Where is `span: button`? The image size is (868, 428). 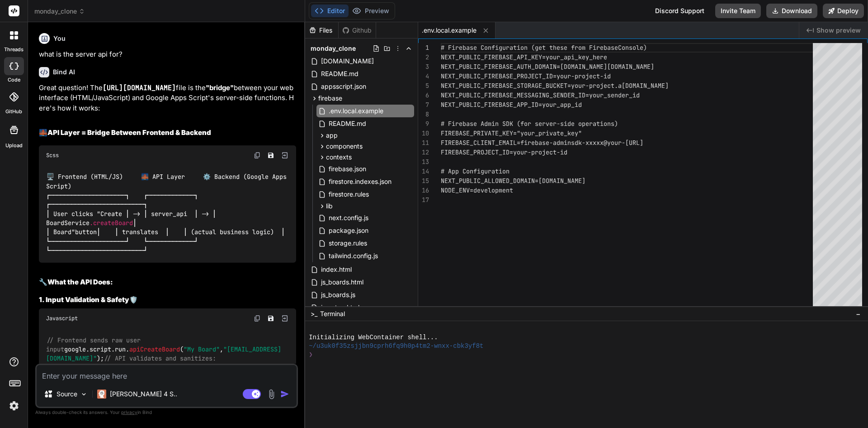 span: button is located at coordinates (86, 232).